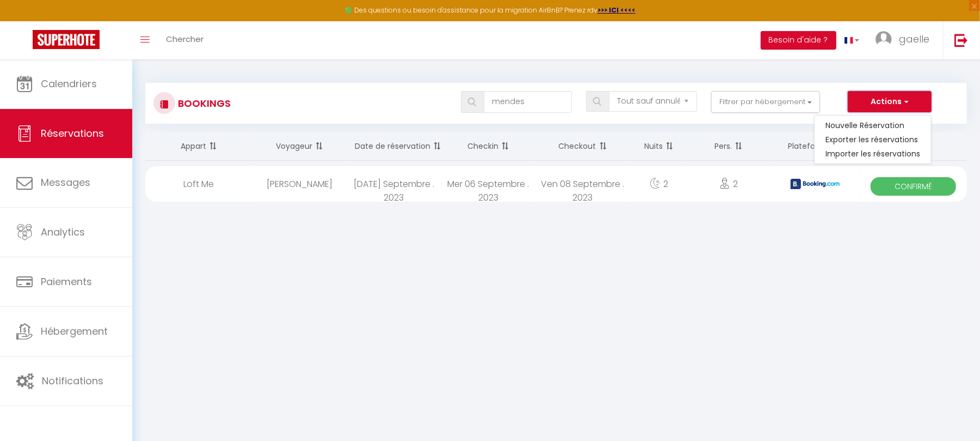  What do you see at coordinates (729, 146) in the screenshot?
I see `th: Sort by people` at bounding box center [729, 146].